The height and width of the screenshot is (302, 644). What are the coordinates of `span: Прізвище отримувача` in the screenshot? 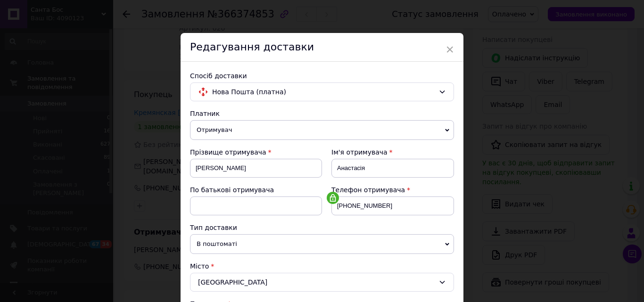 It's located at (228, 153).